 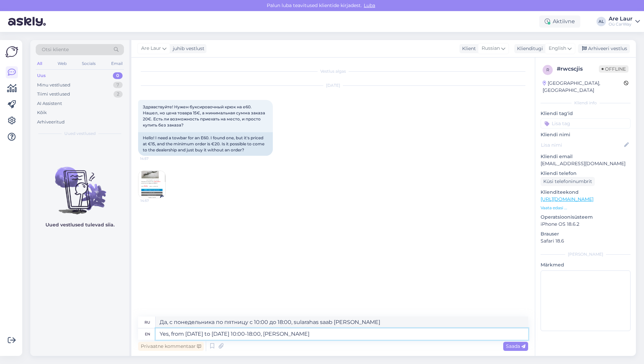 What do you see at coordinates (585, 224) in the screenshot?
I see `p: iPhone OS 18.6.2` at bounding box center [585, 224].